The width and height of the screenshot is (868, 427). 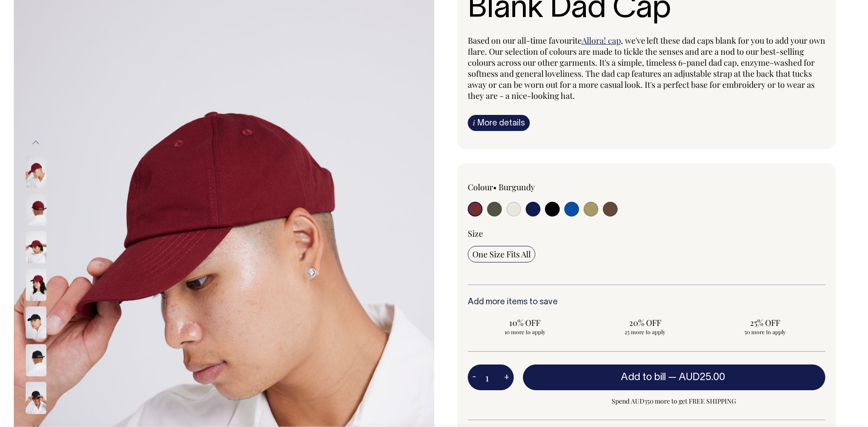 What do you see at coordinates (525, 322) in the screenshot?
I see `span: 10% OFF` at bounding box center [525, 322].